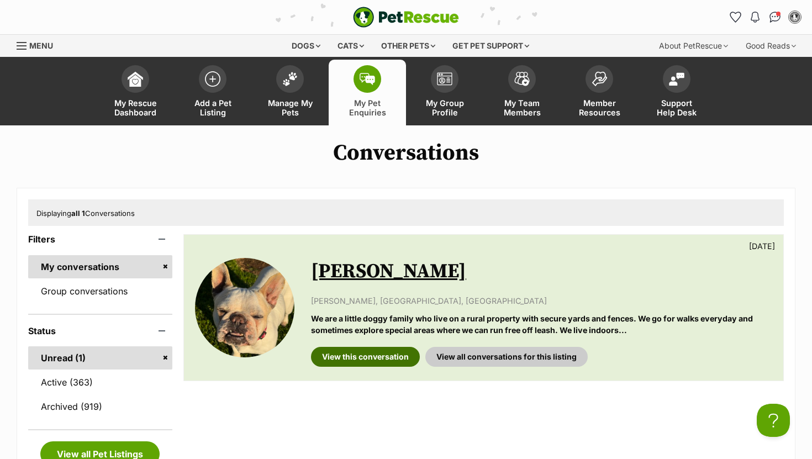  Describe the element at coordinates (365, 357) in the screenshot. I see `a: View this conversation` at that location.